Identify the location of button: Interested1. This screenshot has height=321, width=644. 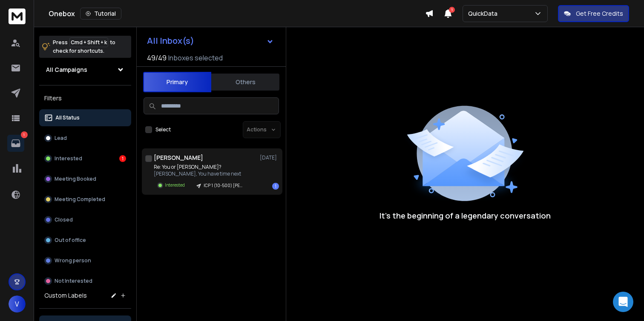
(86, 158).